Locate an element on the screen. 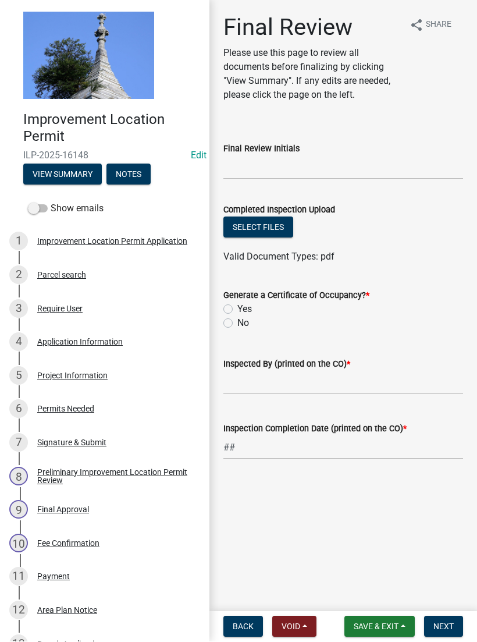 The image size is (477, 642). div: 1 is located at coordinates (19, 241).